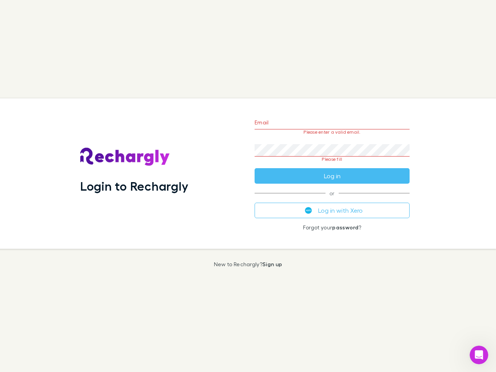 This screenshot has width=496, height=372. I want to click on a: Sign up, so click(272, 264).